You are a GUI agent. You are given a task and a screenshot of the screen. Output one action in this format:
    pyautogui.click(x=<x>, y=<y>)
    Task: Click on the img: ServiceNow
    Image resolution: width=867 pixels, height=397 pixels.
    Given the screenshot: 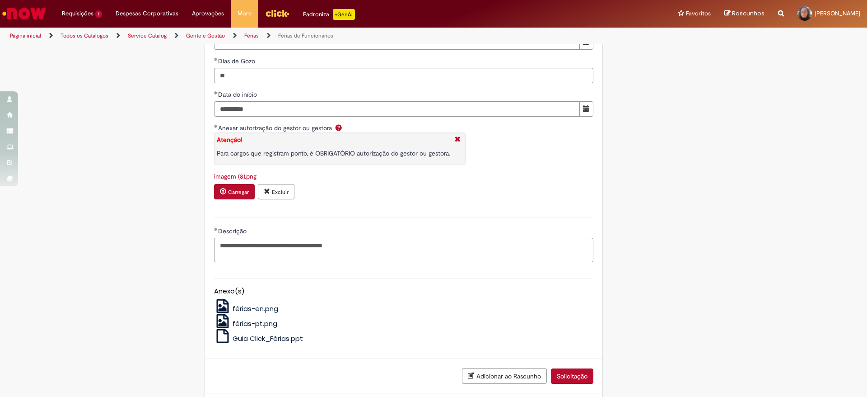 What is the action you would take?
    pyautogui.click(x=24, y=14)
    